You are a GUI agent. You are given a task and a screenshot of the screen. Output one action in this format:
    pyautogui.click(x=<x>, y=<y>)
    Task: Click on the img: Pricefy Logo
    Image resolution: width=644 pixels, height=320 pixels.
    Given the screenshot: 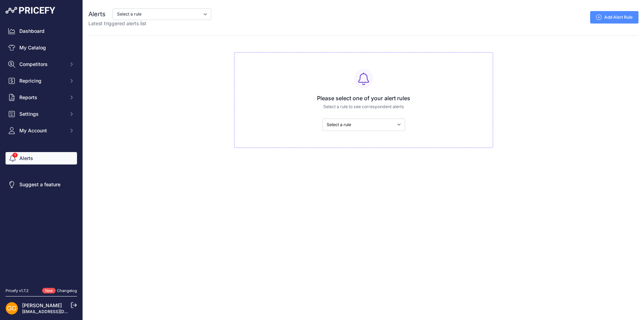 What is the action you would take?
    pyautogui.click(x=30, y=10)
    